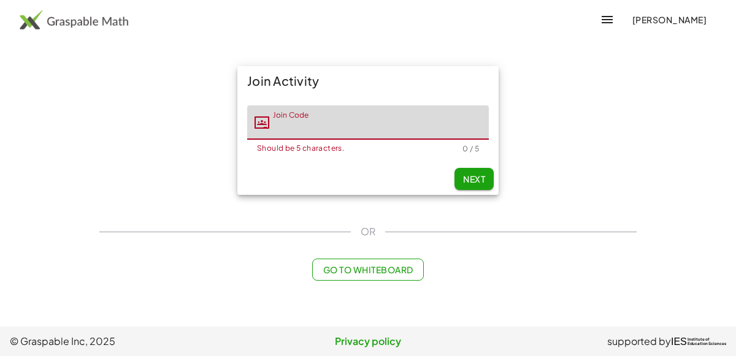 This screenshot has height=356, width=736. What do you see at coordinates (367, 270) in the screenshot?
I see `span: Go to Whiteboard` at bounding box center [367, 270].